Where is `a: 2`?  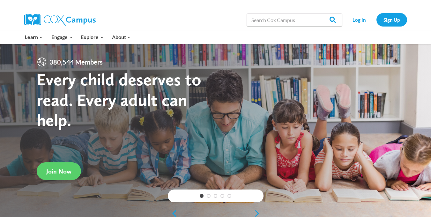 a: 2 is located at coordinates (209, 196).